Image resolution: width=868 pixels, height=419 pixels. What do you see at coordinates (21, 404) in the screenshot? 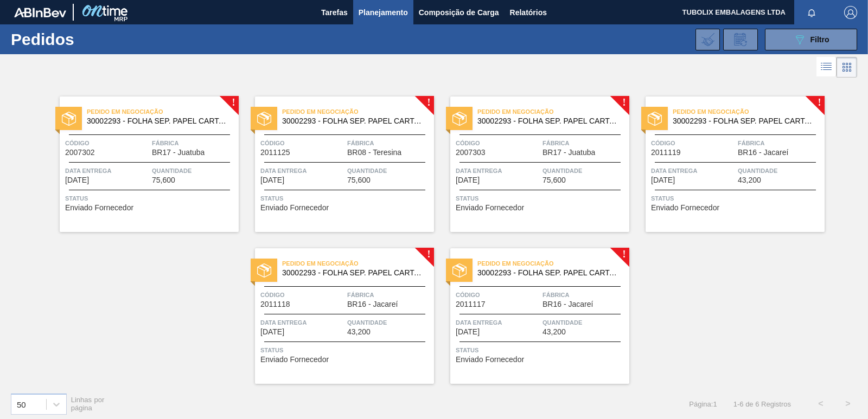
I see `div: 50` at bounding box center [21, 404].